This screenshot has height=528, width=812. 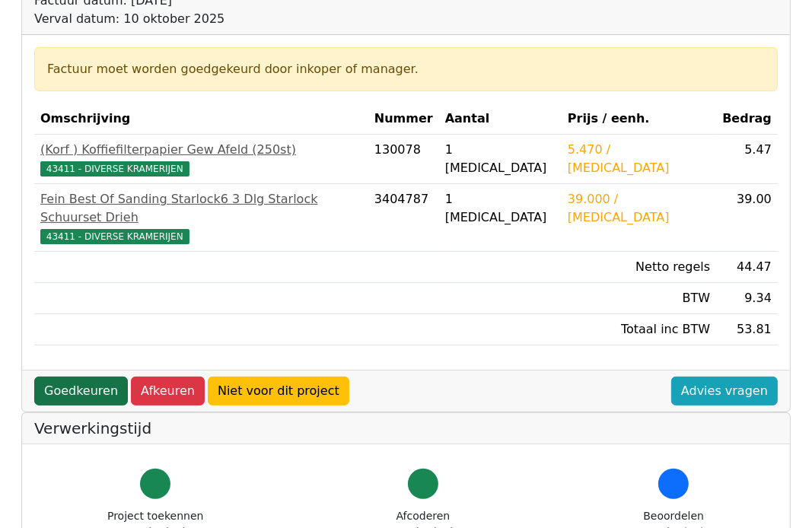 What do you see at coordinates (167, 391) in the screenshot?
I see `a: Afkeuren` at bounding box center [167, 391].